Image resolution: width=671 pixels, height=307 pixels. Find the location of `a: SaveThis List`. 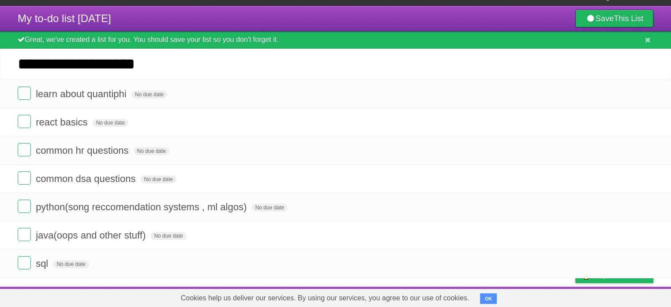

a: SaveThis List is located at coordinates (614, 19).